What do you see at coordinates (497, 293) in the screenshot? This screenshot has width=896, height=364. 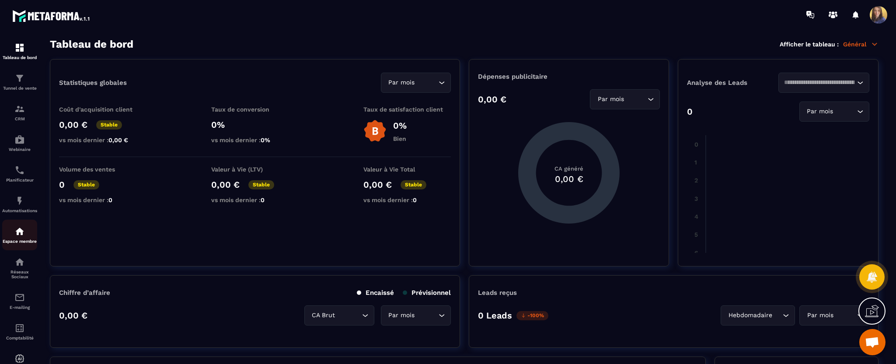 I see `p: Leads reçus` at bounding box center [497, 293].